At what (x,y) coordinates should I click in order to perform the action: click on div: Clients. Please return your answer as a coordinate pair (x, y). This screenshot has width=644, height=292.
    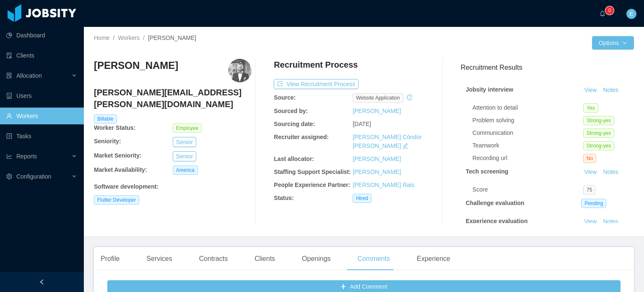
    Looking at the image, I should click on (265, 259).